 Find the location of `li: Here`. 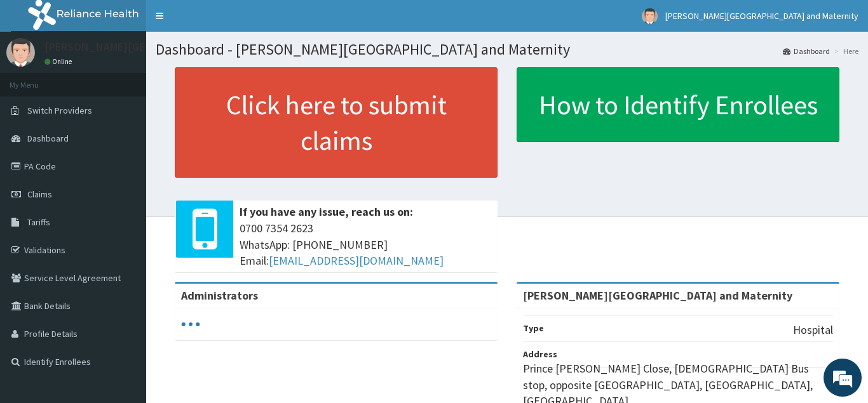

li: Here is located at coordinates (845, 50).